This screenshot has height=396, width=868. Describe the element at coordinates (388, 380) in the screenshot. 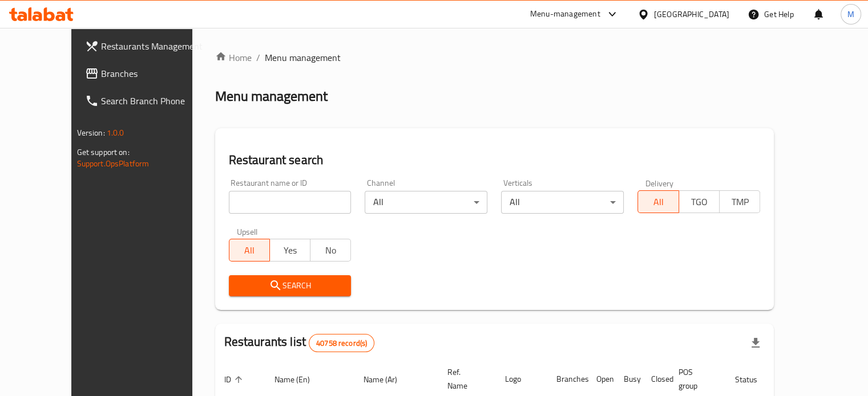

I see `span: Name (Ar)` at that location.